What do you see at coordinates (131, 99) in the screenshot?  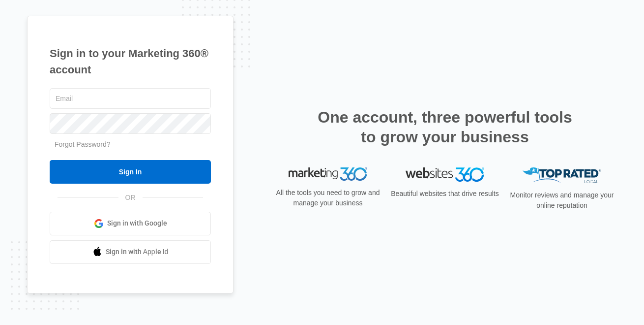 I see `input: Email` at bounding box center [131, 99].